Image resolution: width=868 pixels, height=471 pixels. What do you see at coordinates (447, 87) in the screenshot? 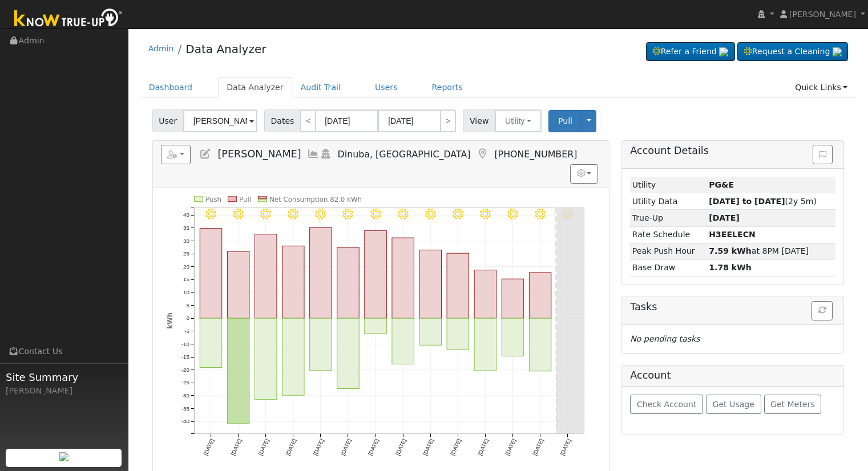
I see `a: Reports` at bounding box center [447, 87].